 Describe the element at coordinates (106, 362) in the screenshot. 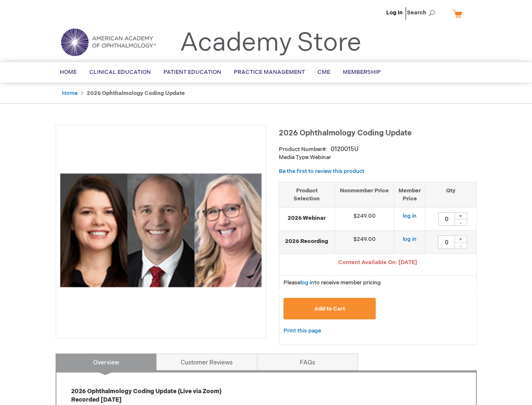

I see `a: Overview` at that location.